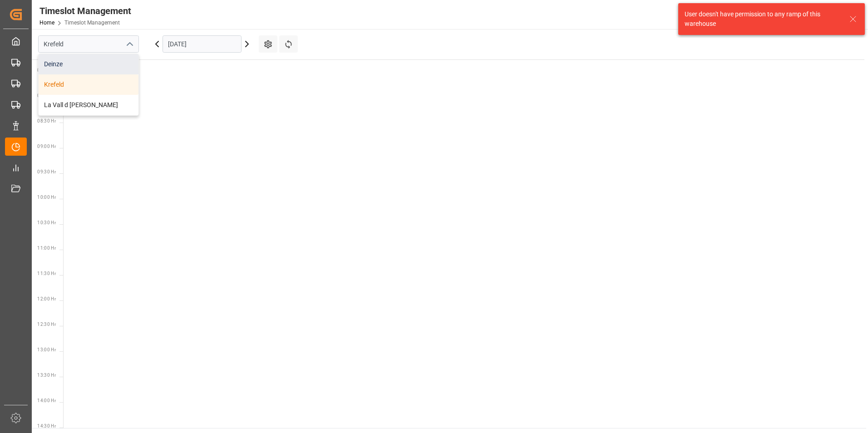 This screenshot has width=868, height=433. Describe the element at coordinates (47, 172) in the screenshot. I see `span: 09:30 Hr` at that location.